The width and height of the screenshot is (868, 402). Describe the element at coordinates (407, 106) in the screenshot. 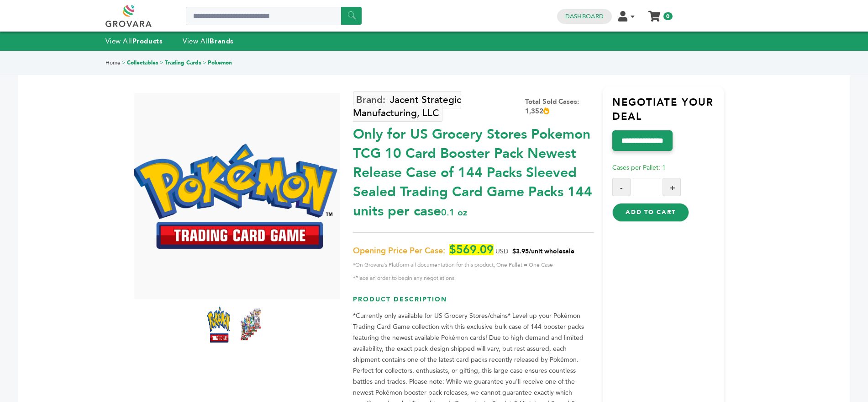

I see `a: Jacent Strategic Manufacturing, LLC` at that location.